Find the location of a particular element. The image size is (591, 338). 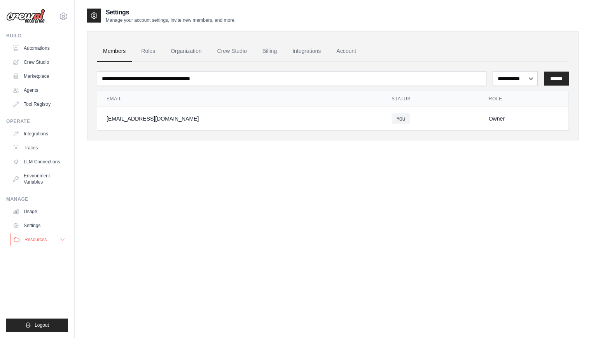

span: You is located at coordinates (401, 119).